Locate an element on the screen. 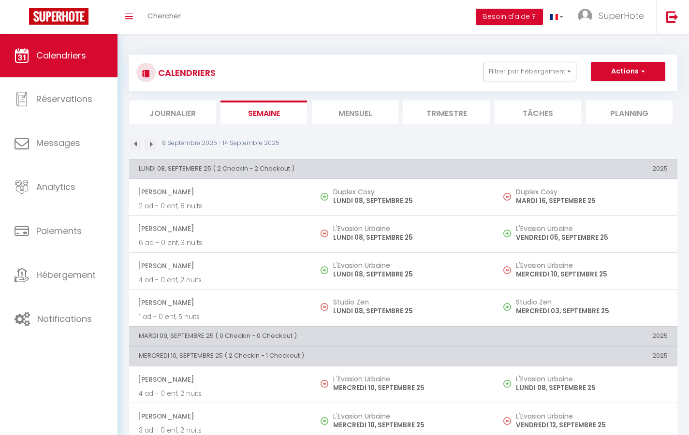  th: MERCREDI 10, SEPTEMBRE 25 ( 2 Checkin - 1 Checkout ) is located at coordinates (312, 356).